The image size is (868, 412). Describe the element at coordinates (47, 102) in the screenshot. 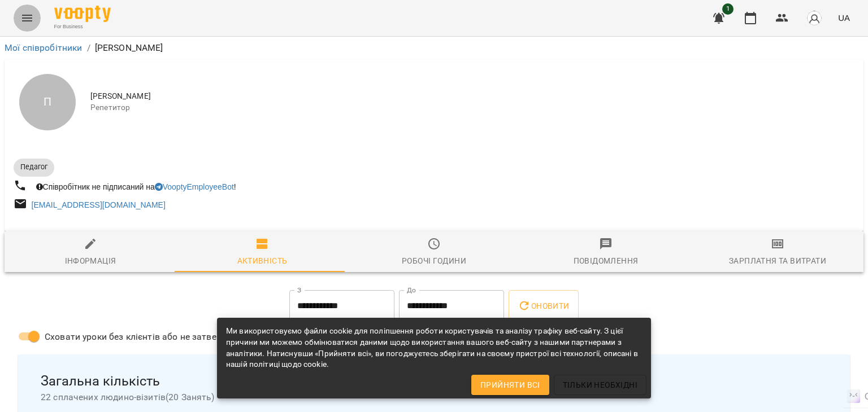

I see `div: П` at that location.